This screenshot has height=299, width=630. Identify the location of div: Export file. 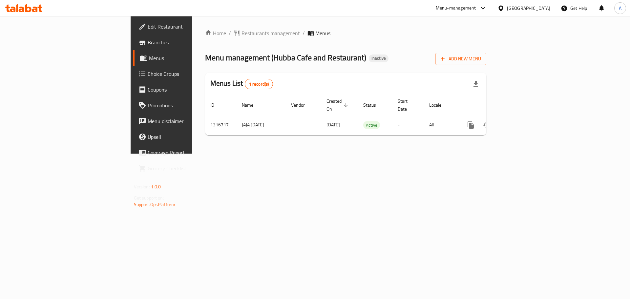
(475, 84).